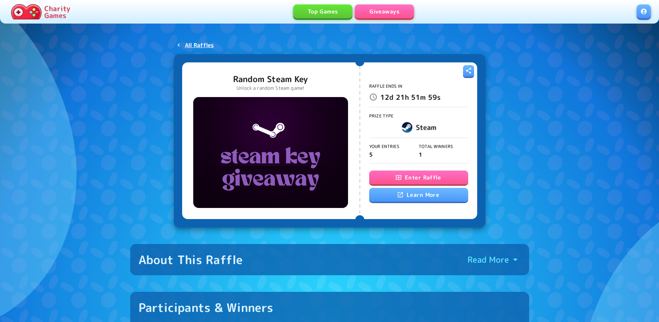 The image size is (659, 322). I want to click on span: Prize Type, so click(381, 116).